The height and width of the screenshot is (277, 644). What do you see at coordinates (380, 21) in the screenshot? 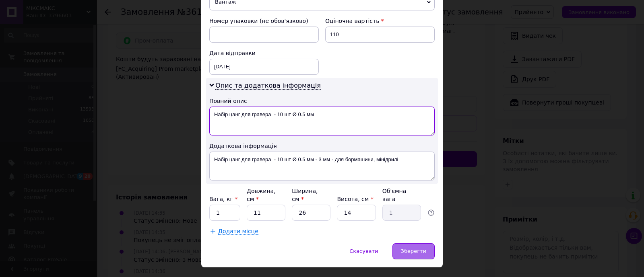
I see `div: Оціночна вартість` at bounding box center [380, 21].